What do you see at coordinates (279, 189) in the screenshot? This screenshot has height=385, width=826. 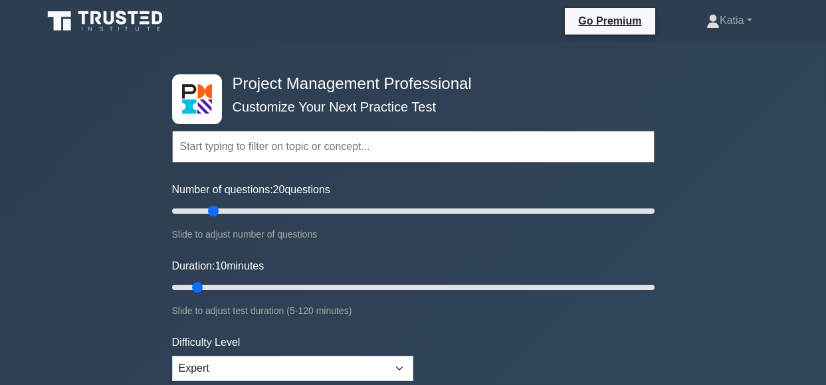 I see `span: 20` at bounding box center [279, 189].